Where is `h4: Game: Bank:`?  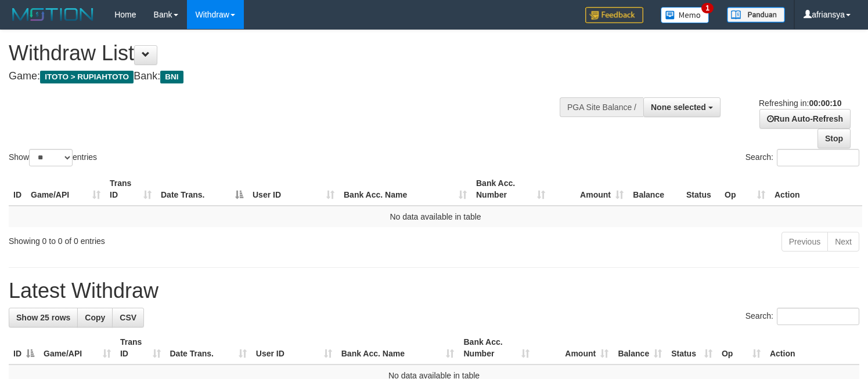
h4: Game: Bank: is located at coordinates (288, 77).